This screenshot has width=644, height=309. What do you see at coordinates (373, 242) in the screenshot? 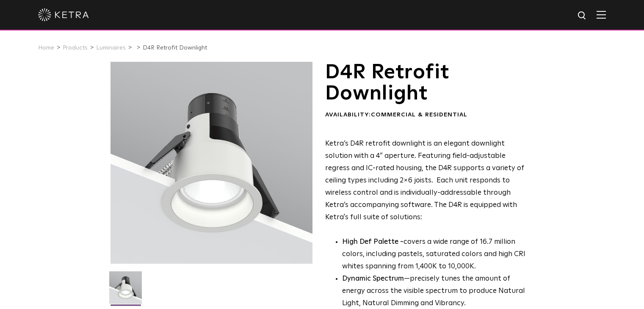
I see `strong: High Def Palette -` at bounding box center [373, 242].